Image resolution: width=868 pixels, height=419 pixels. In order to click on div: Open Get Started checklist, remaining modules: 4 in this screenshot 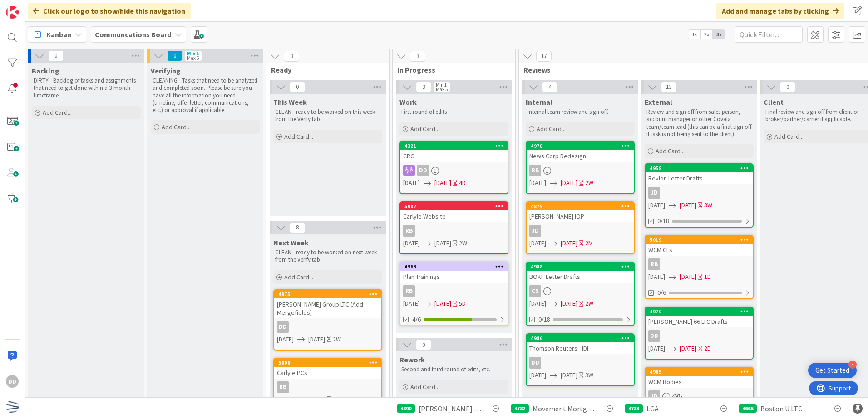, I will do `click(832, 371)`.